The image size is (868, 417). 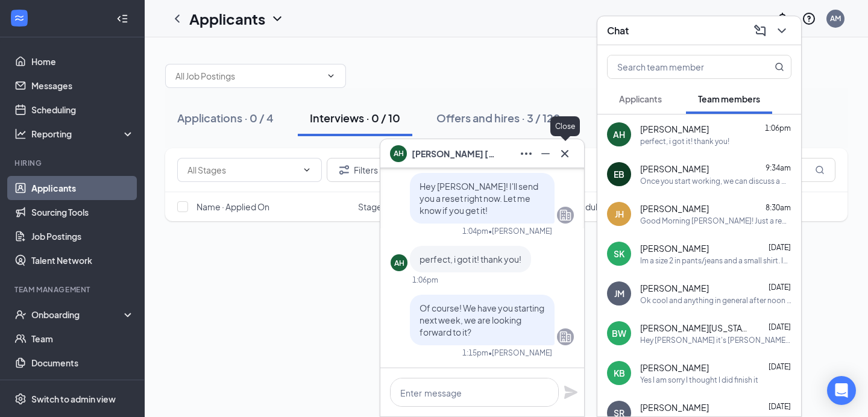 I want to click on svg: Filter, so click(x=344, y=170).